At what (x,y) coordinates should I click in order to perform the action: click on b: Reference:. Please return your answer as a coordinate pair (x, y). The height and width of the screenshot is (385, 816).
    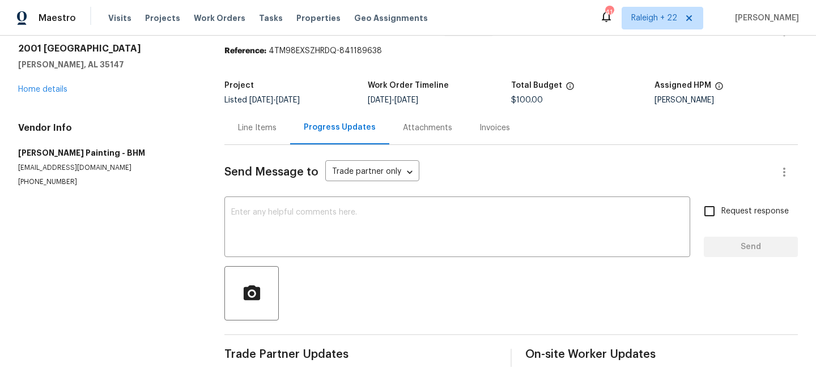
    Looking at the image, I should click on (245, 51).